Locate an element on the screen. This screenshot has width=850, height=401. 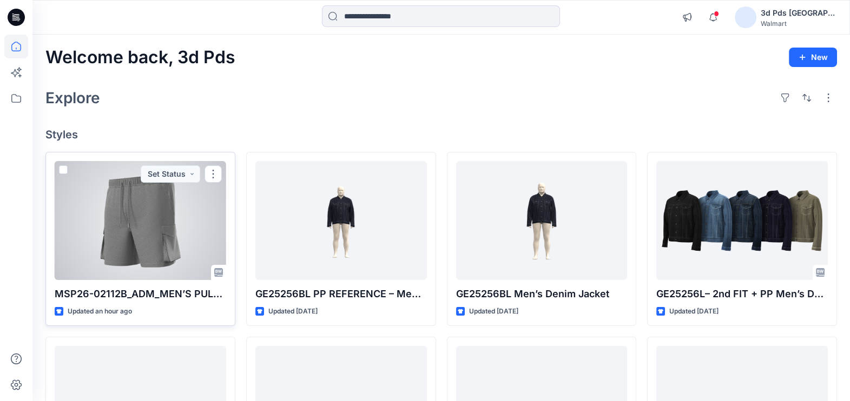
a: MSP26-02112B_ADM_MEN’S PULL ON CARGO SHORT is located at coordinates (140, 221).